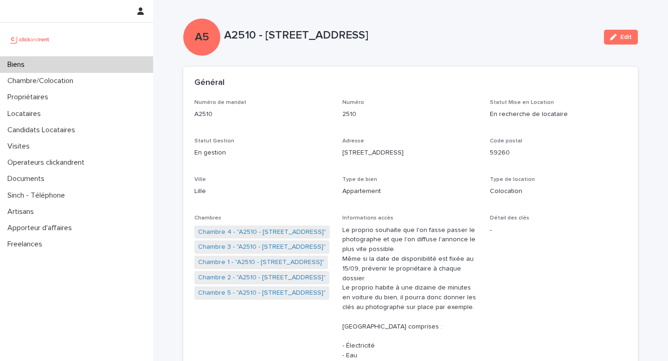 The width and height of the screenshot is (668, 361). Describe the element at coordinates (38, 195) in the screenshot. I see `p: Sinch - Téléphone` at that location.